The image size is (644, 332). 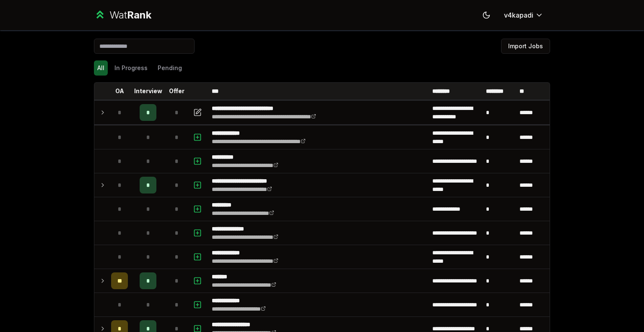 What do you see at coordinates (123, 15) in the screenshot?
I see `a: WatRank` at bounding box center [123, 15].